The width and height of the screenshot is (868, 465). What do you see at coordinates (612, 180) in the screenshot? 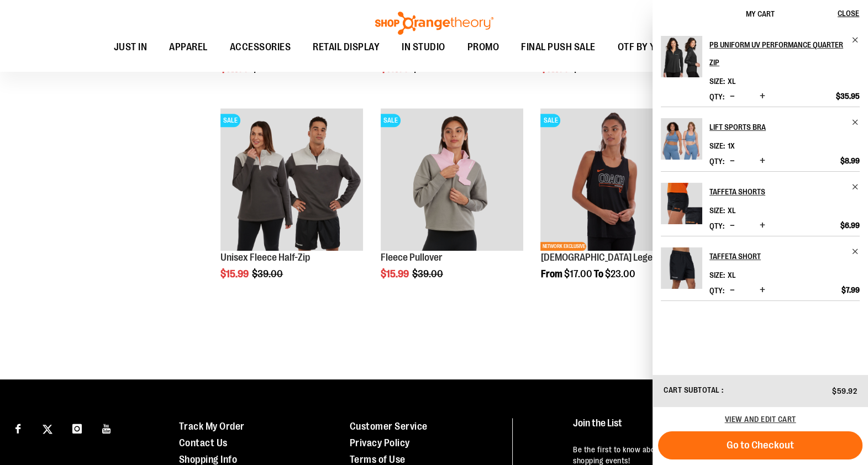
I see `a: OTF Ladies Coach FA22 Legend Tank - Black primary imageSALENETWORK EXCLUSIVE` at bounding box center [612, 180].